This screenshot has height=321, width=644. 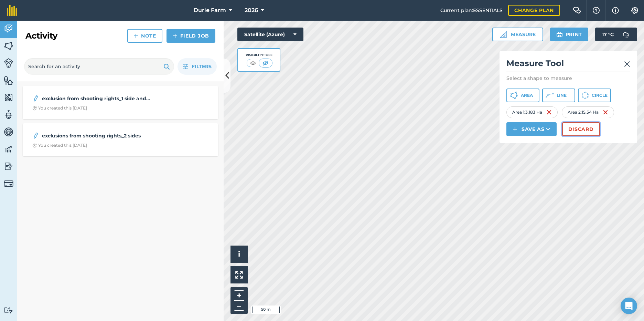 What do you see at coordinates (569, 34) in the screenshot?
I see `button: Print` at bounding box center [569, 34].